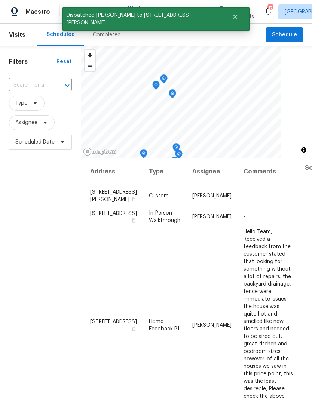 The image size is (312, 400). Describe the element at coordinates (99, 151) in the screenshot. I see `a: Mapbox homepage` at that location.